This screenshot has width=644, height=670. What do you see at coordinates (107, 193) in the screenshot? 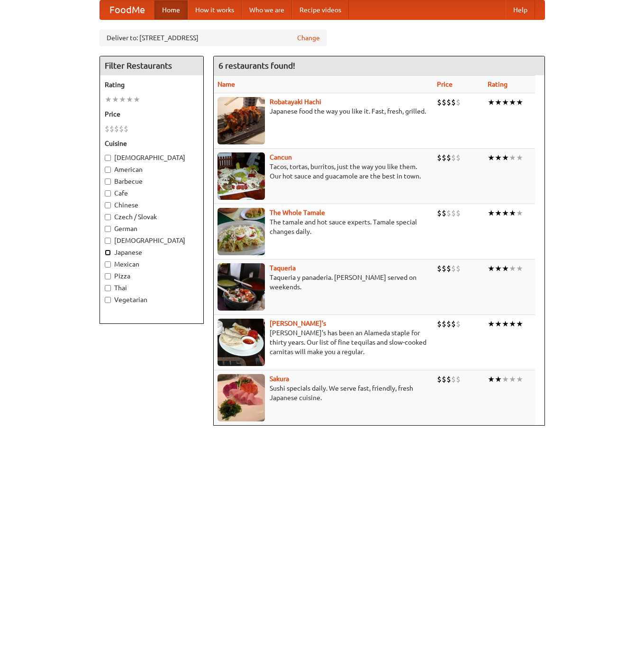
I see `input: Cafe` at bounding box center [107, 193].